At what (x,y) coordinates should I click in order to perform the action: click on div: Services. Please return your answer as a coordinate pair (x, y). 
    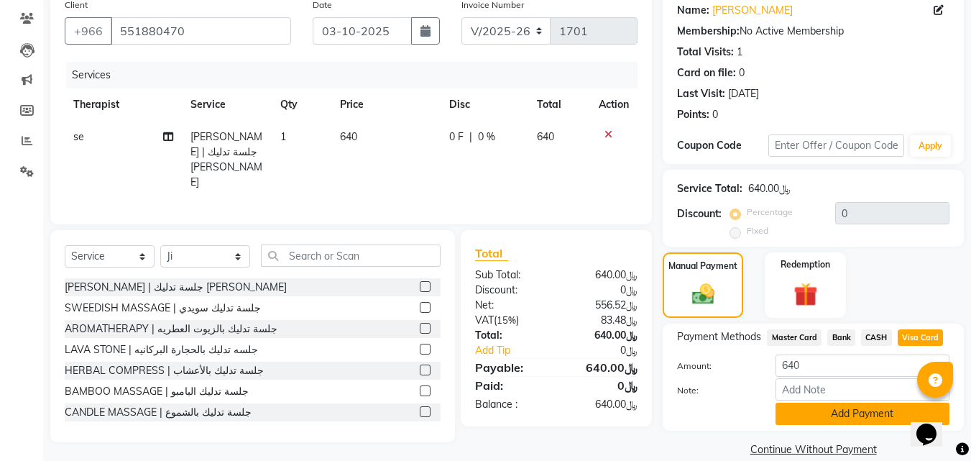
    Looking at the image, I should click on (357, 75).